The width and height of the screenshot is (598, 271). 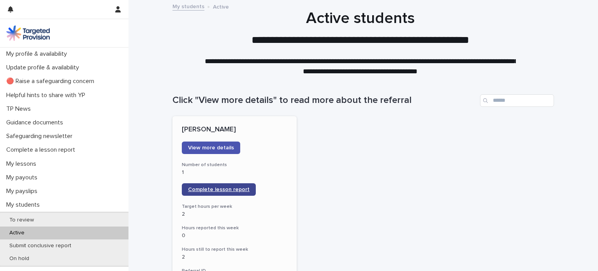 I want to click on img: M5nRWzHhSzIhMunXDL62, so click(x=28, y=33).